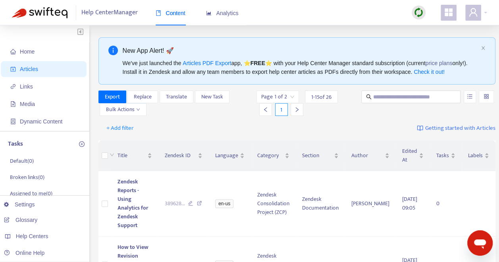 This screenshot has height=262, width=499. What do you see at coordinates (227, 156) in the screenshot?
I see `span: Language` at bounding box center [227, 156].